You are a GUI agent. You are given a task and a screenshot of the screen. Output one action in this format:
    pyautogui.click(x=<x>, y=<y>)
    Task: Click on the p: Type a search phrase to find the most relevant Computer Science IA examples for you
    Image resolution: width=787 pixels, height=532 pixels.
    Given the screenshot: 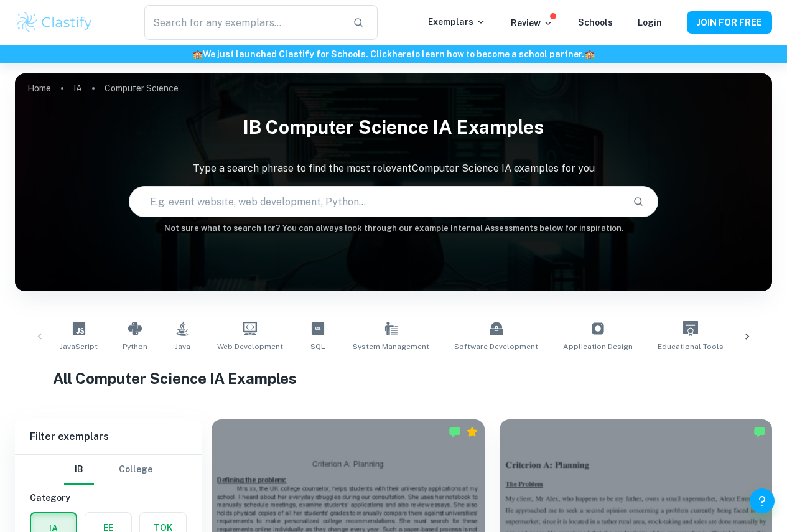 What is the action you would take?
    pyautogui.click(x=393, y=169)
    